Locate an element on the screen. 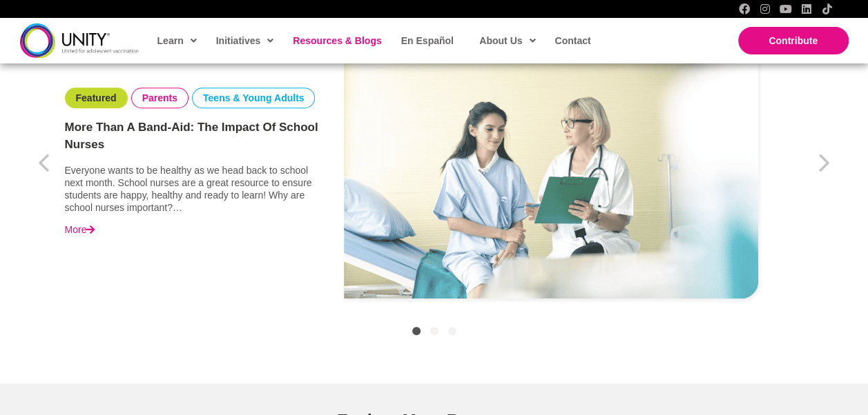 The height and width of the screenshot is (415, 868). a: Facebook is located at coordinates (745, 9).